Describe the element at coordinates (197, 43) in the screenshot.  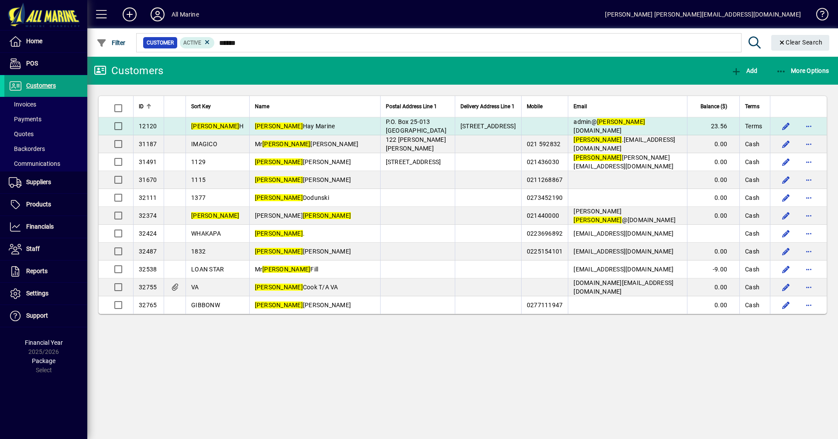
I see `mat-chip: Activation Status: Active` at that location.